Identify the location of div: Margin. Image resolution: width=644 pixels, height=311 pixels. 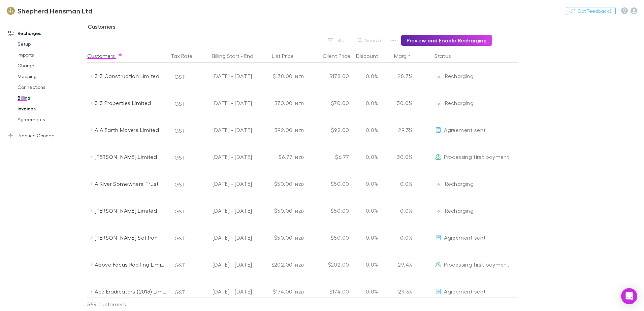
(406, 56).